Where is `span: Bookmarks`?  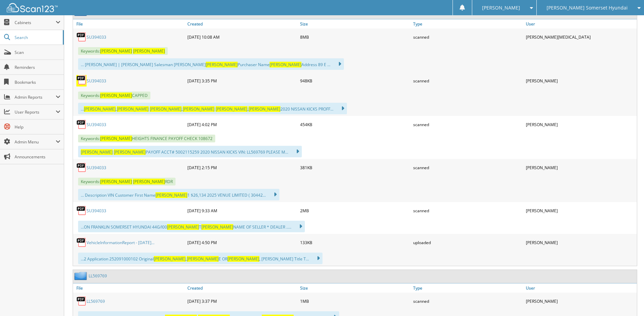
span: Bookmarks is located at coordinates (37, 82).